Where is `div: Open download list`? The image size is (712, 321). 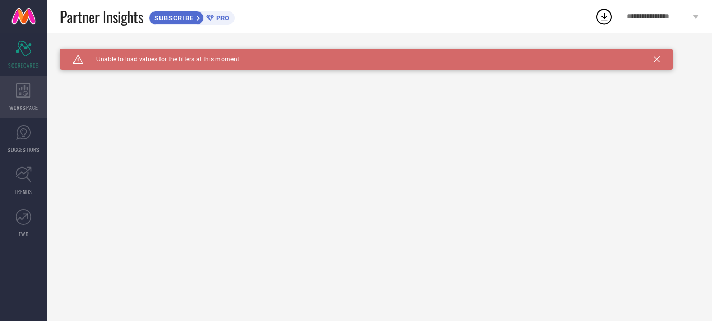
div: Open download list is located at coordinates (604, 17).